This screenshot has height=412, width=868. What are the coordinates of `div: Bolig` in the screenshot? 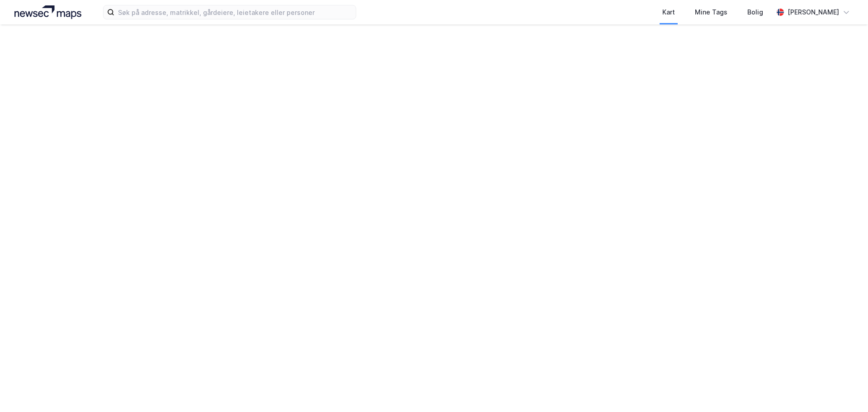 It's located at (755, 12).